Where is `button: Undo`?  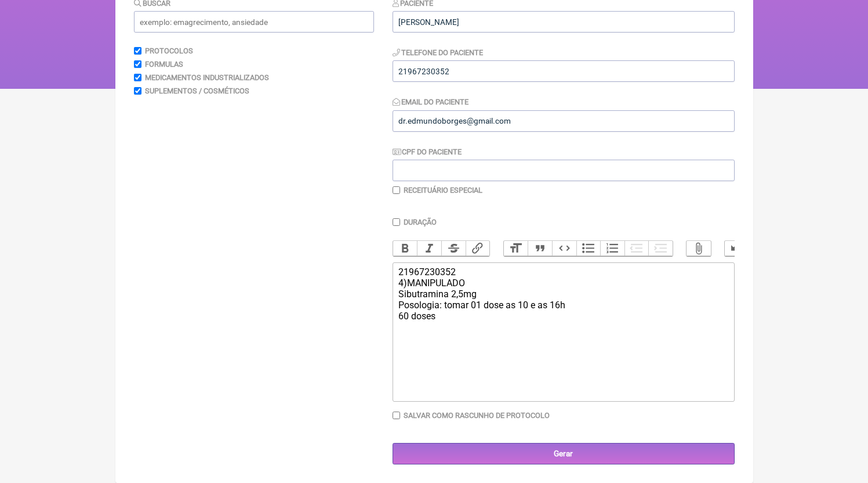
button: Undo is located at coordinates (737, 248).